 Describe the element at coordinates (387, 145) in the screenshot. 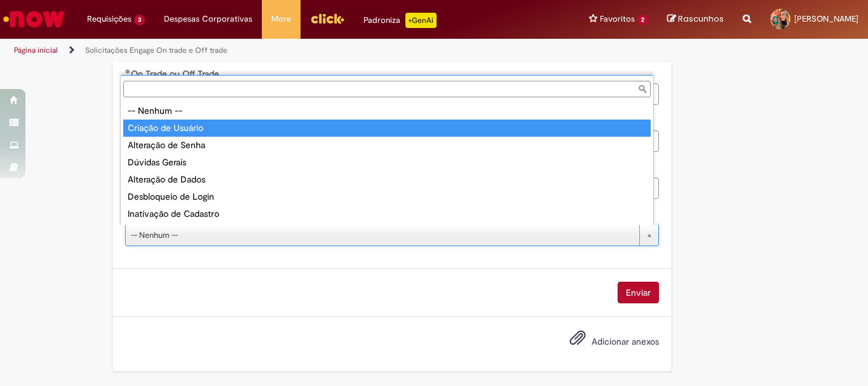

I see `div: Alteração de Senha` at that location.